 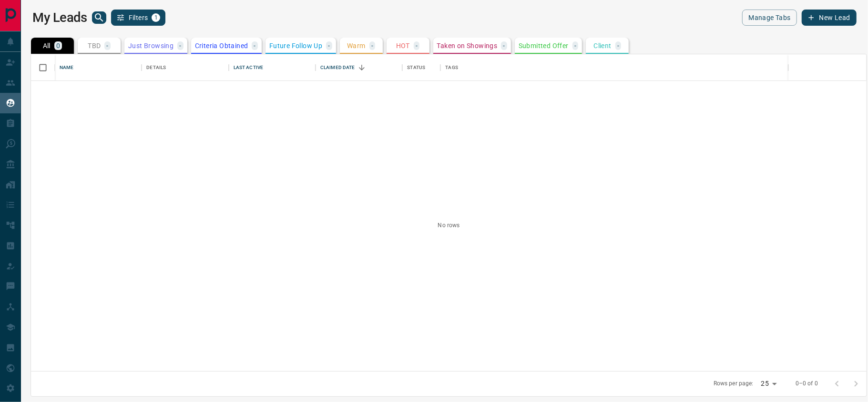 What do you see at coordinates (733, 383) in the screenshot?
I see `p: Rows per page:` at bounding box center [733, 383].